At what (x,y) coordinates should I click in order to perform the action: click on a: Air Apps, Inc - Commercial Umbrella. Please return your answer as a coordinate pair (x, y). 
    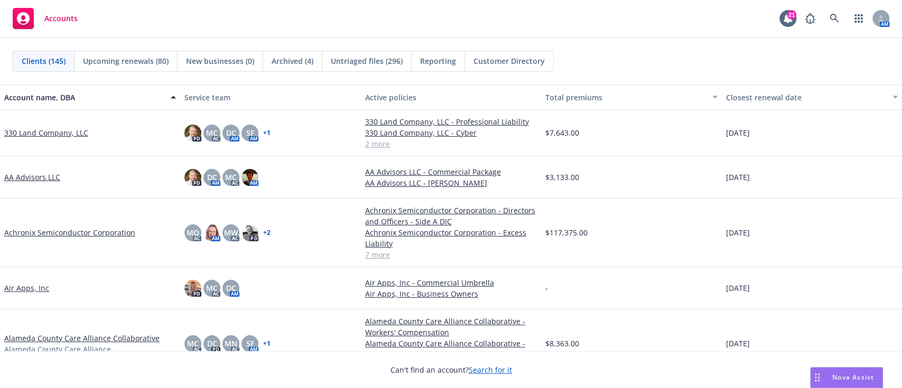
    Looking at the image, I should click on (451, 283).